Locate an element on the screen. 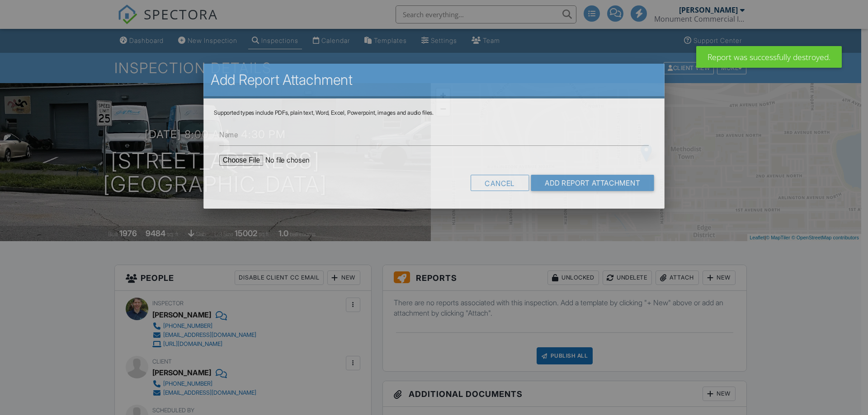 The height and width of the screenshot is (415, 868). div: Supported types include PDFs, plain text, Word, Excel, Powerpoint, images and audio files. is located at coordinates (433, 113).